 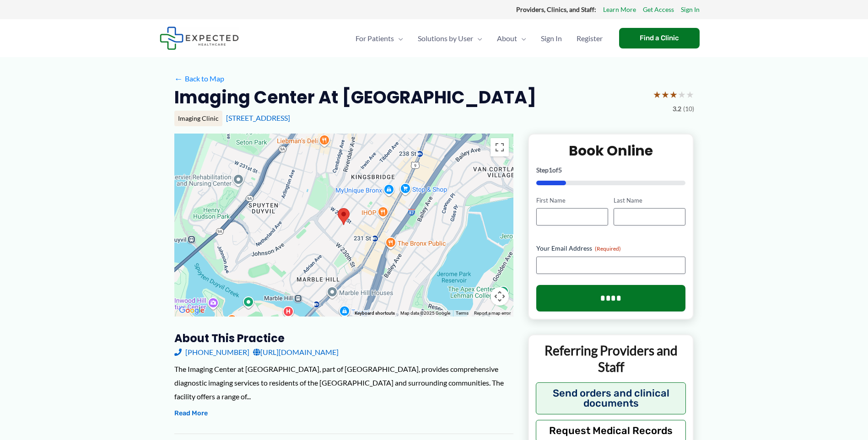 I want to click on div: Imaging Clinic, so click(x=198, y=119).